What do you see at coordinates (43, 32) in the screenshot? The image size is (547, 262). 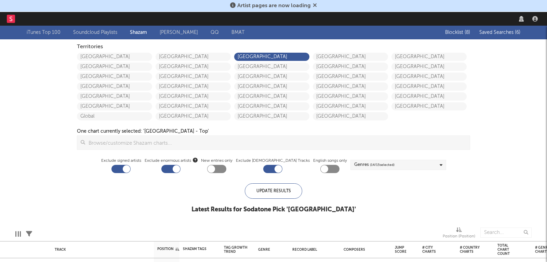 I see `a: iTunes Top 100` at bounding box center [43, 32].